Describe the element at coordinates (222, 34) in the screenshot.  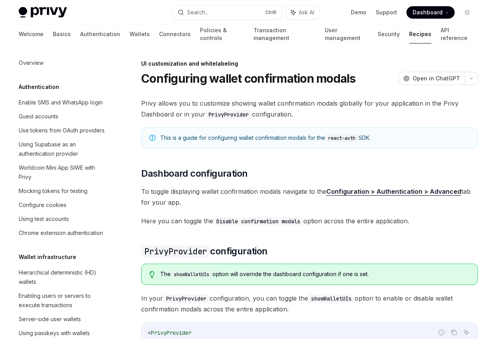
I see `a: Policies & controls` at that location.